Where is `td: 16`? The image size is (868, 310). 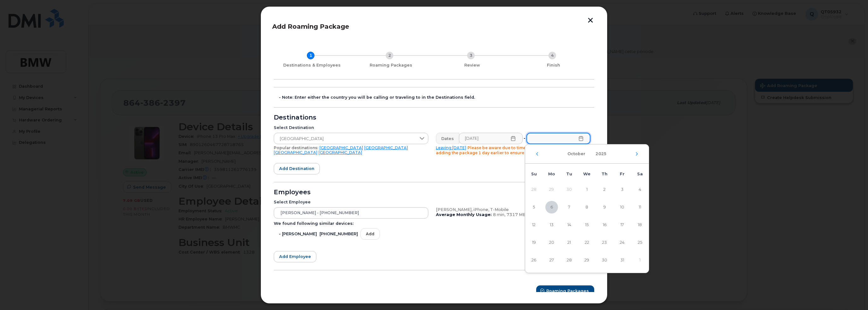
td: 16 is located at coordinates (604, 225).